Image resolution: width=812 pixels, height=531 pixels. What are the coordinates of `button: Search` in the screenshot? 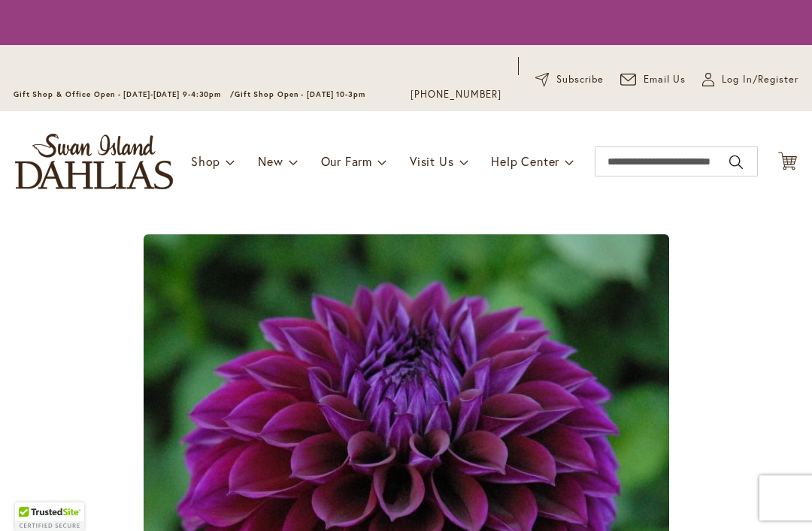 It's located at (736, 163).